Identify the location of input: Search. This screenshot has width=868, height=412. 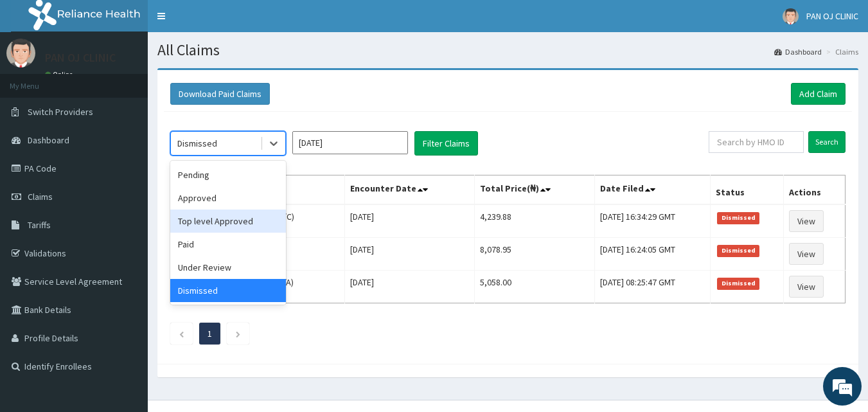
(827, 142).